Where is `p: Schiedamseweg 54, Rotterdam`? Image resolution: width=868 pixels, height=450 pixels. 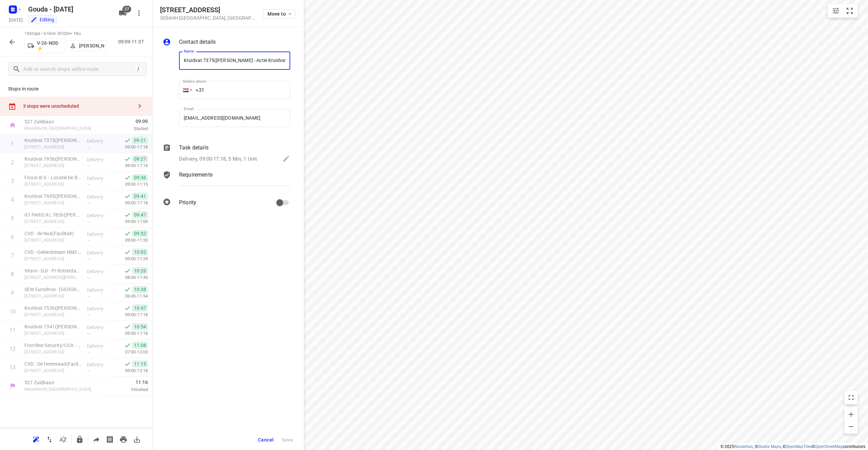
p: Schiedamseweg 54, Rotterdam is located at coordinates (53, 315).